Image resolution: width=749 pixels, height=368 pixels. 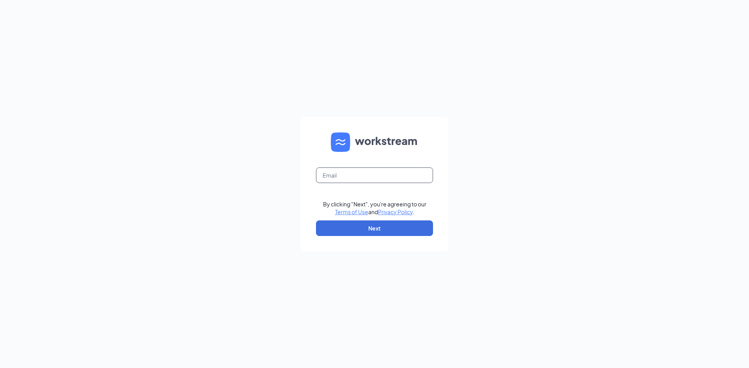 What do you see at coordinates (374, 142) in the screenshot?
I see `img: WS logo and Workstream text` at bounding box center [374, 142].